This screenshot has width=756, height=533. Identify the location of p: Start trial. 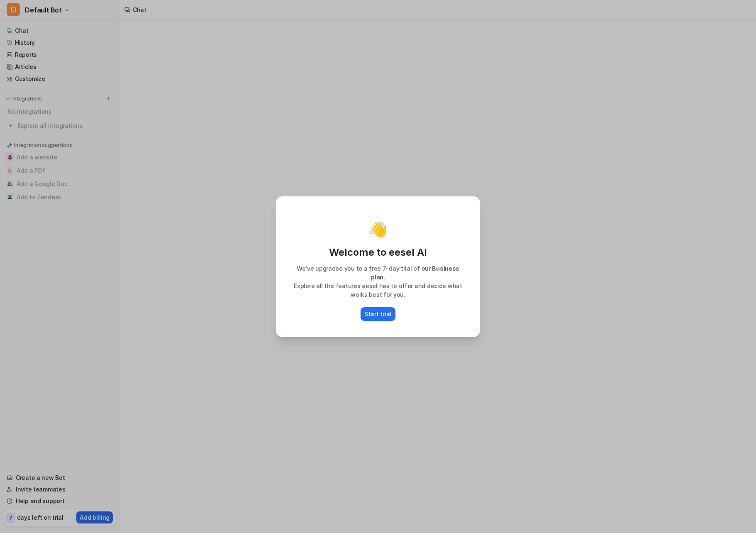
(378, 313).